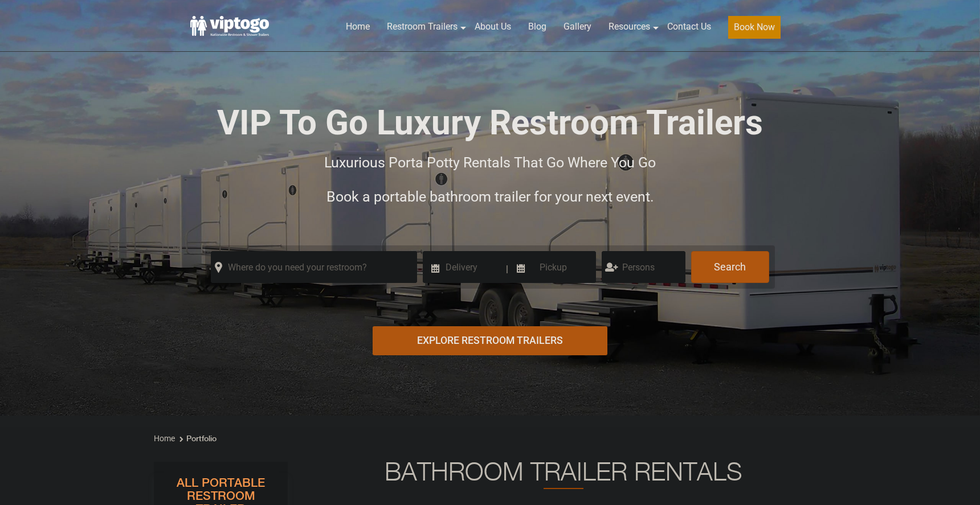  I want to click on div: Explore Restroom Trailers, so click(490, 341).